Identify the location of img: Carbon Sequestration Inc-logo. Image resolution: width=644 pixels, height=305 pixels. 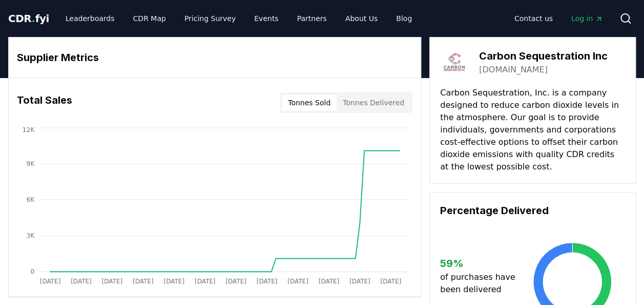
(455, 62).